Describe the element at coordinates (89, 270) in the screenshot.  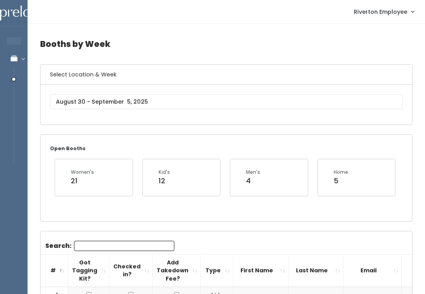
I see `th: Got Tagging Kit?: activate to sort column ascending` at that location.